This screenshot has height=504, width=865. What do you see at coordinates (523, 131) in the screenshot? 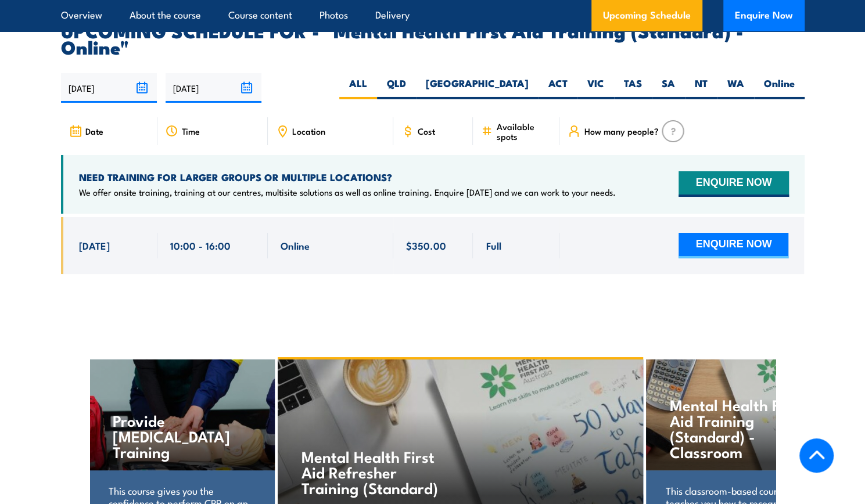
I see `span: Available spots` at bounding box center [523, 131].